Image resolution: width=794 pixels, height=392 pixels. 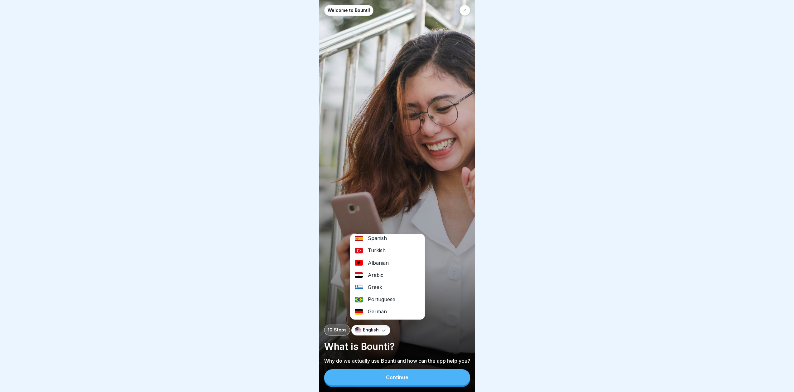 I want to click on div: Portuguese, so click(x=387, y=299).